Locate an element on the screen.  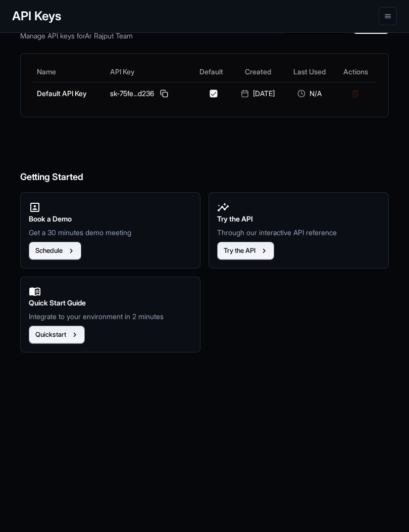
h2: Try the API is located at coordinates (299, 219).